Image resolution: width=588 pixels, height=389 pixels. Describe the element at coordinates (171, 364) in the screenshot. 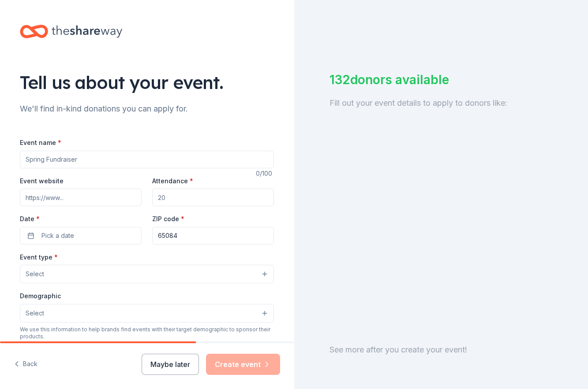

I see `button: Maybe later` at that location.